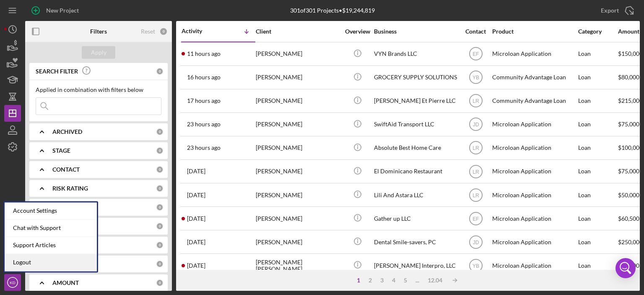 The height and width of the screenshot is (295, 644). What do you see at coordinates (98, 53) in the screenshot?
I see `div: Apply` at bounding box center [98, 53].